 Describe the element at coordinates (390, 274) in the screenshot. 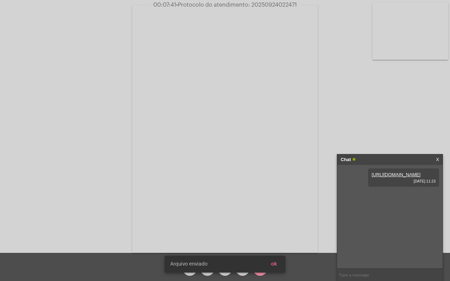

I see `input: Type a message` at that location.